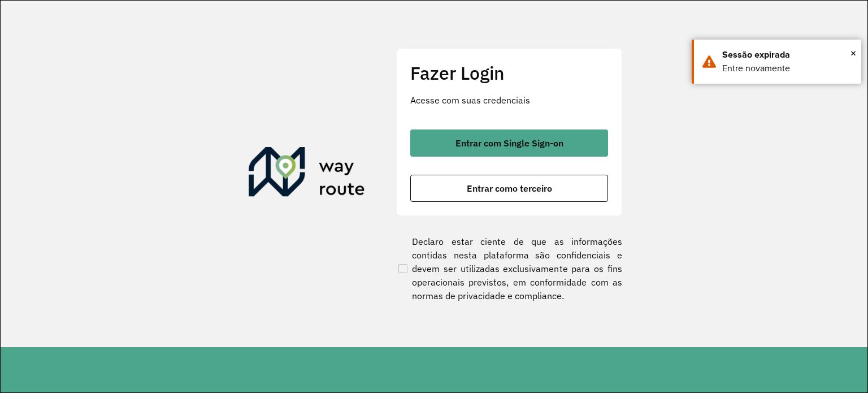  Describe the element at coordinates (787, 55) in the screenshot. I see `div: Sessão expirada` at that location.